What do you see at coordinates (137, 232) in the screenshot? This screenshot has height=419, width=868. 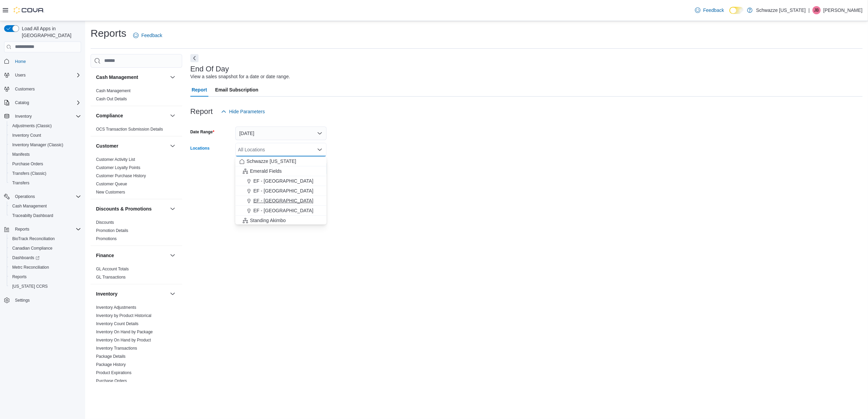 I see `div: Discounts & Promotions` at bounding box center [137, 232].